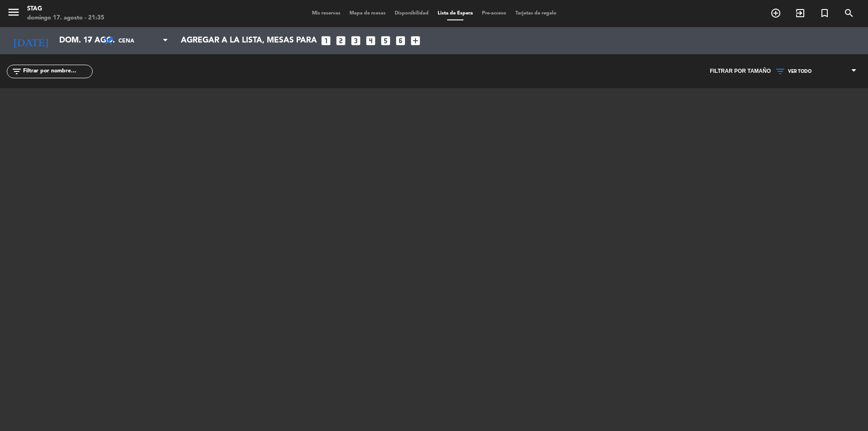  I want to click on i: turned_in_not, so click(825, 13).